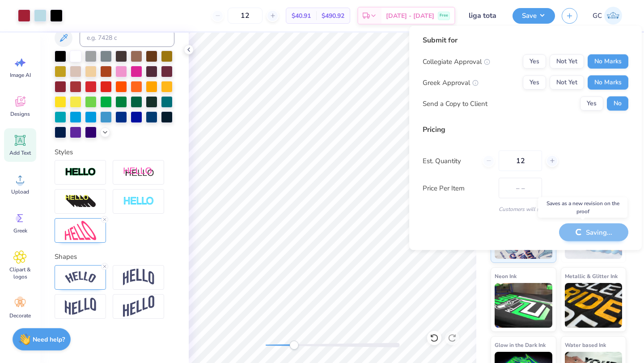 Image resolution: width=644 pixels, height=363 pixels. What do you see at coordinates (525, 209) in the screenshot?
I see `div: Customers will see this price on HQ.` at bounding box center [525, 209].